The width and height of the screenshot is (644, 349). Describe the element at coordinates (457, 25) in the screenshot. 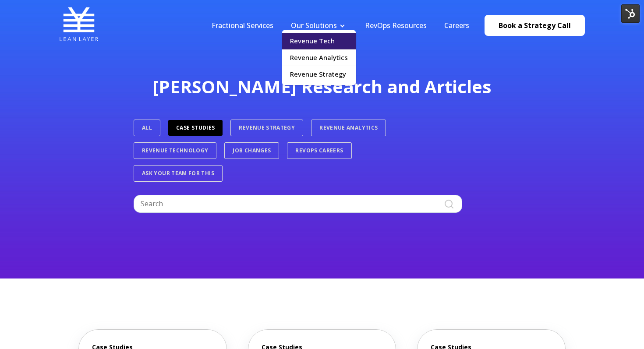

I see `a: Careers` at that location.